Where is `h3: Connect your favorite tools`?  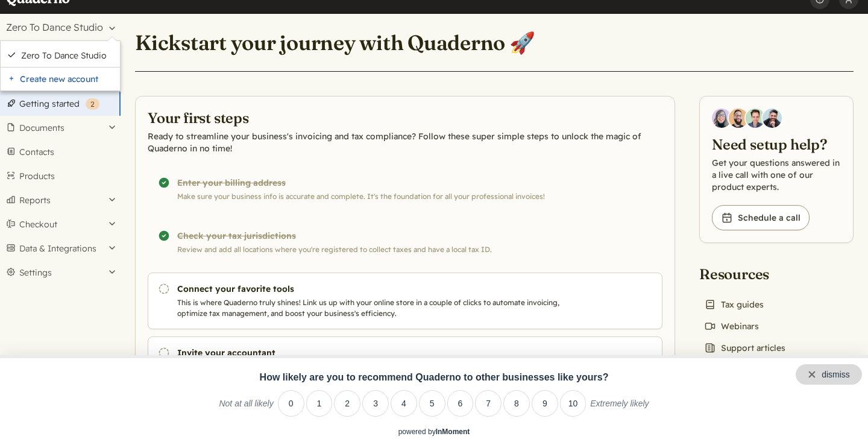
h3: Connect your favorite tools is located at coordinates (374, 289).